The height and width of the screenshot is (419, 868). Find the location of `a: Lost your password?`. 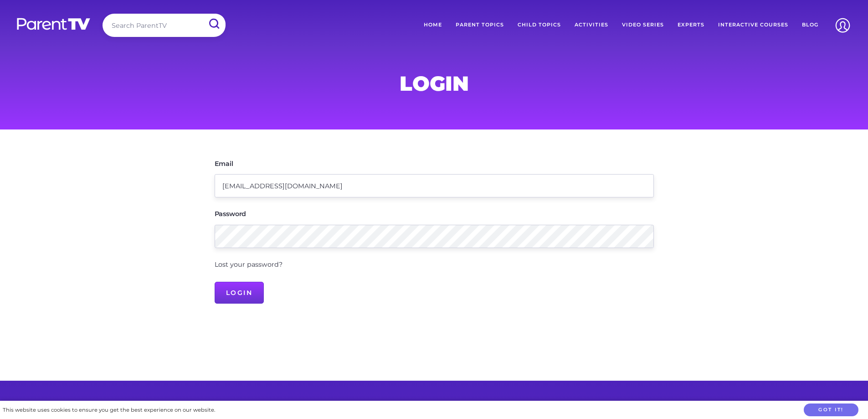

a: Lost your password? is located at coordinates (248, 265).